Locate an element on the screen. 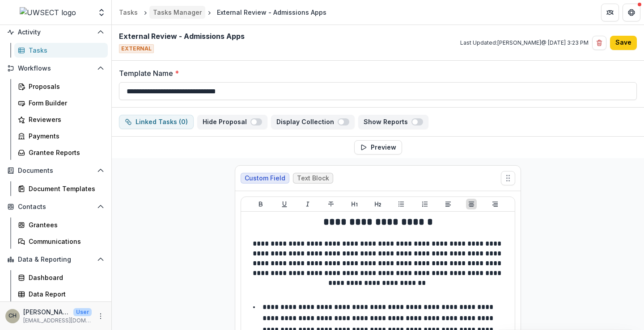 The image size is (644, 330). h2: External Review - Admissions Apps is located at coordinates (182, 36).